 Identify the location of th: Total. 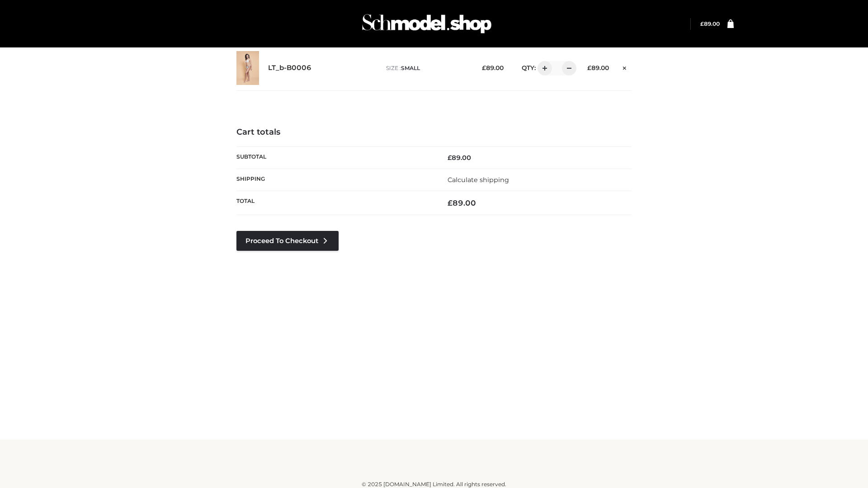
(335, 203).